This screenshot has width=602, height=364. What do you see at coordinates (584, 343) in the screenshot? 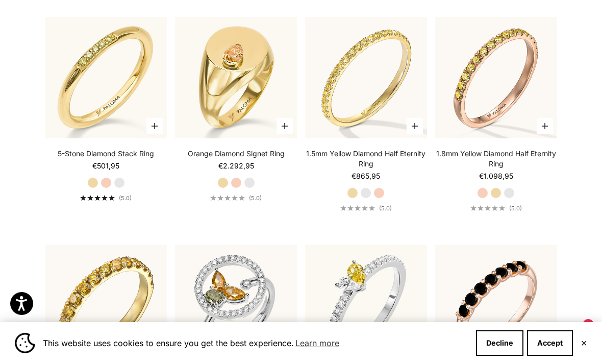
I see `button: Close` at bounding box center [584, 343].